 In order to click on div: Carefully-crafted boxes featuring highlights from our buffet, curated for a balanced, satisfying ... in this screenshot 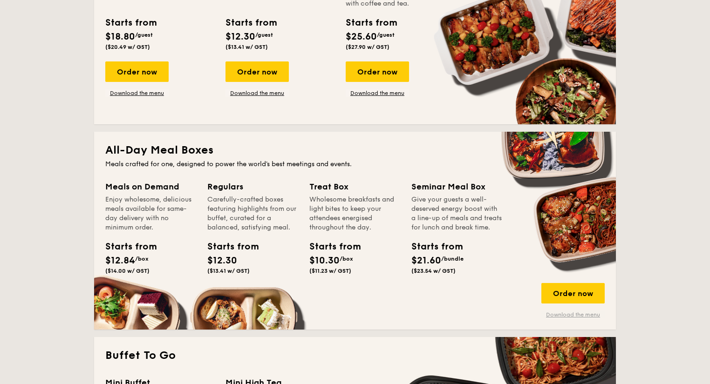, I will do `click(252, 214)`.